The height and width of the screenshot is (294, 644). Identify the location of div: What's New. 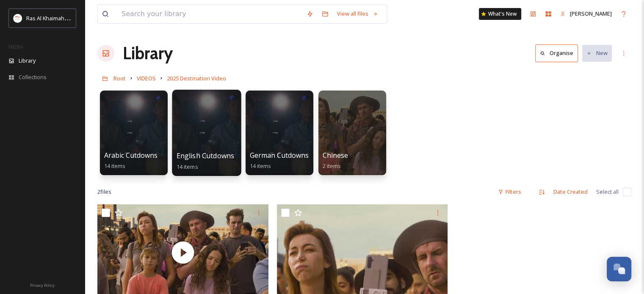
(500, 14).